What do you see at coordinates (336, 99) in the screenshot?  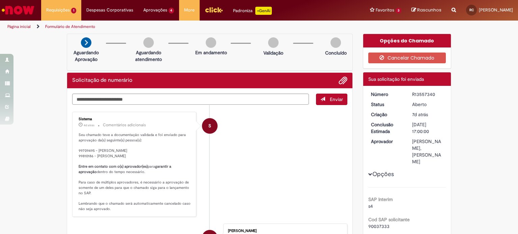 I see `span: Enviar` at bounding box center [336, 99].